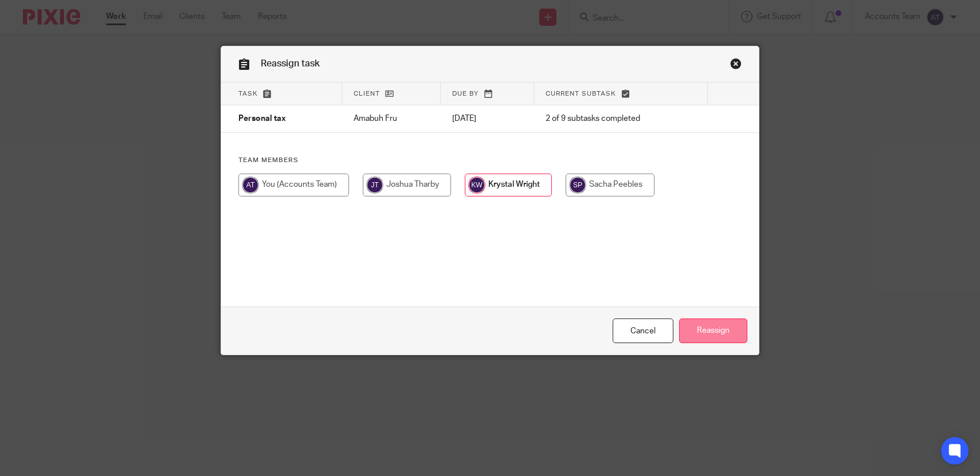  Describe the element at coordinates (490, 161) in the screenshot. I see `h4: Team members` at that location.